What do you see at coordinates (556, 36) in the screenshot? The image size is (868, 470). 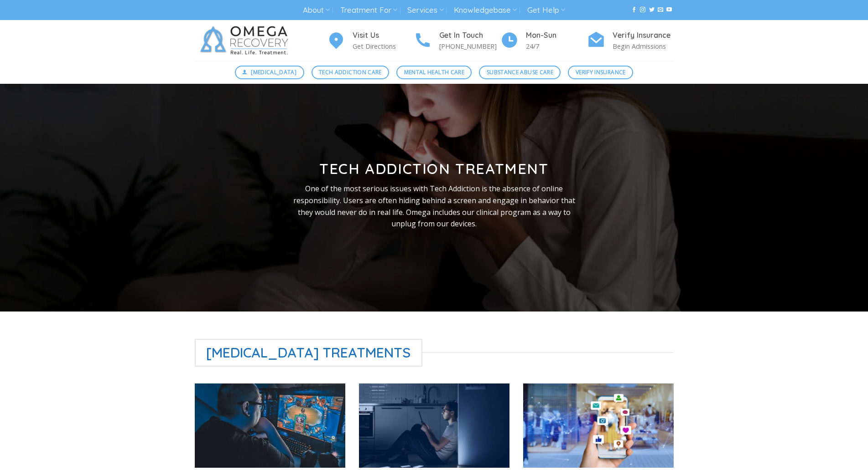 I see `h4: Mon-Sun` at bounding box center [556, 36].